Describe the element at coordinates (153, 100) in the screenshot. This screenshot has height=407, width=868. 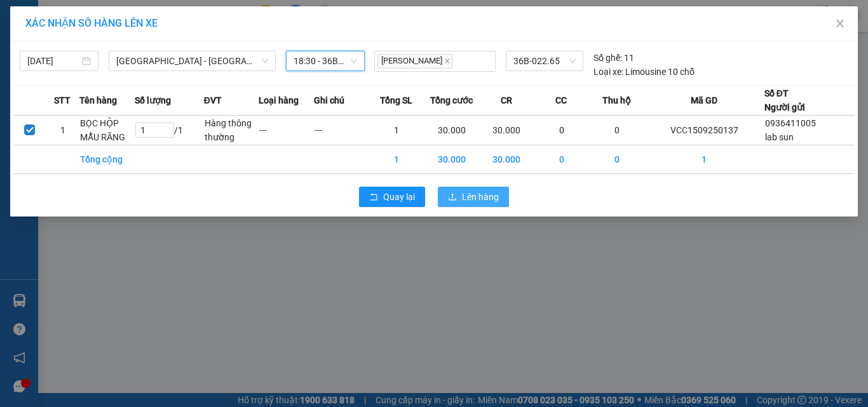
I see `span: Số lượng` at that location.